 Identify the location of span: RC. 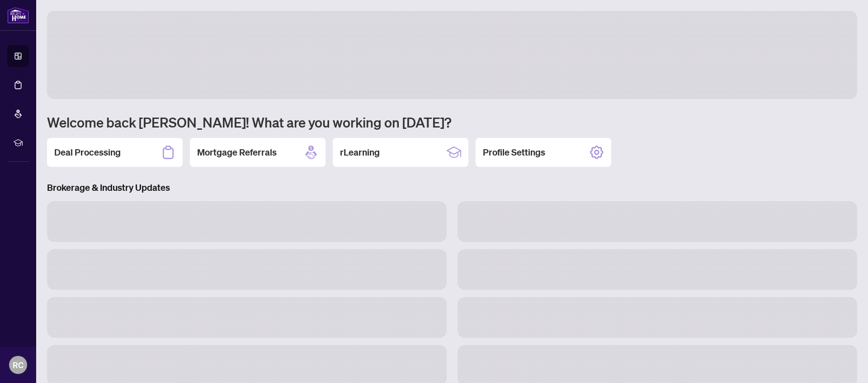
(18, 365).